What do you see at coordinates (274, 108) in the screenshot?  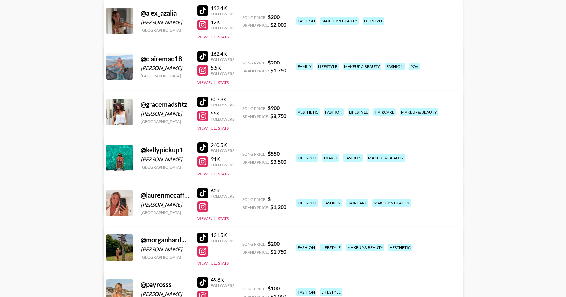 I see `strong: $ 900` at bounding box center [274, 108].